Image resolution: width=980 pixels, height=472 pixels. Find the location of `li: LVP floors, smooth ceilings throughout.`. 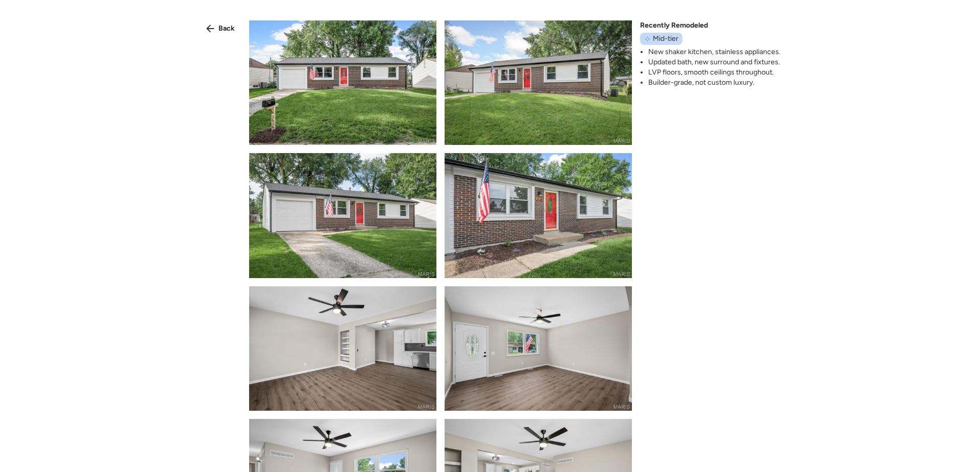

li: LVP floors, smooth ceilings throughout. is located at coordinates (714, 73).